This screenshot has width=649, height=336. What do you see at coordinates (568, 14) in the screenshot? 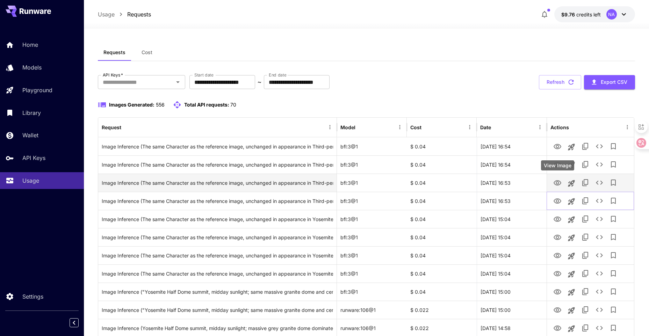
I see `span: $9.76` at bounding box center [568, 14].